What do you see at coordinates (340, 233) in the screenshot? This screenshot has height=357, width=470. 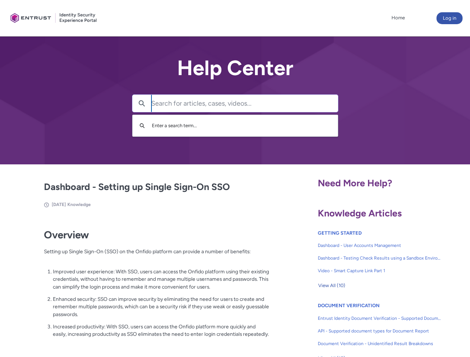 I see `a: GETTING STARTED` at bounding box center [340, 233].